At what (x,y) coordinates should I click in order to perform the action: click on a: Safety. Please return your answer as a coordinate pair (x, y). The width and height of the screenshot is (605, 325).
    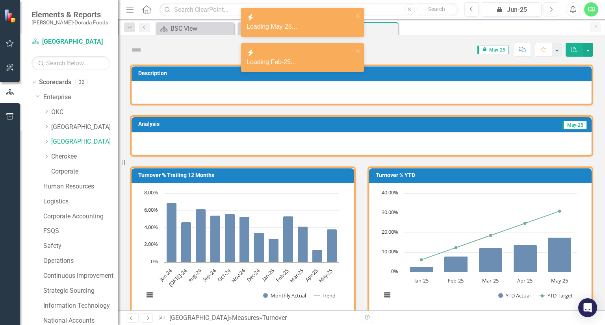
    Looking at the image, I should click on (81, 246).